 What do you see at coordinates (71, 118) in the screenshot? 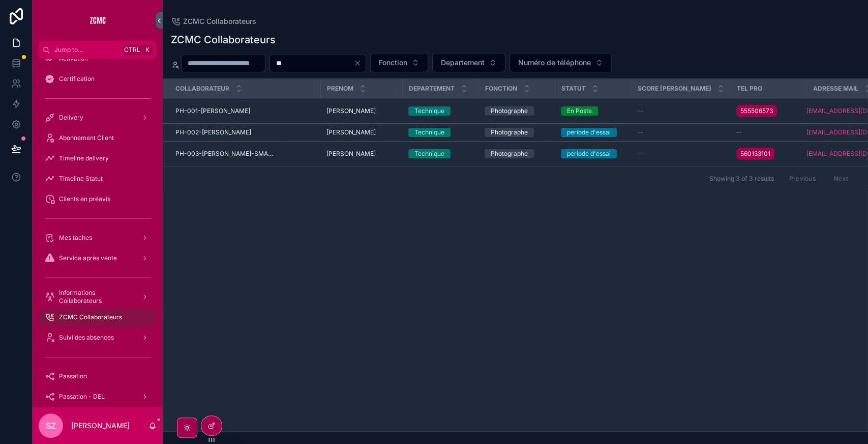
I see `span: Delivery` at bounding box center [71, 118].